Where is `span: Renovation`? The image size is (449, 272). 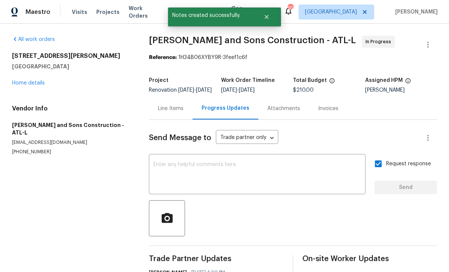 span: Renovation is located at coordinates (180, 90).